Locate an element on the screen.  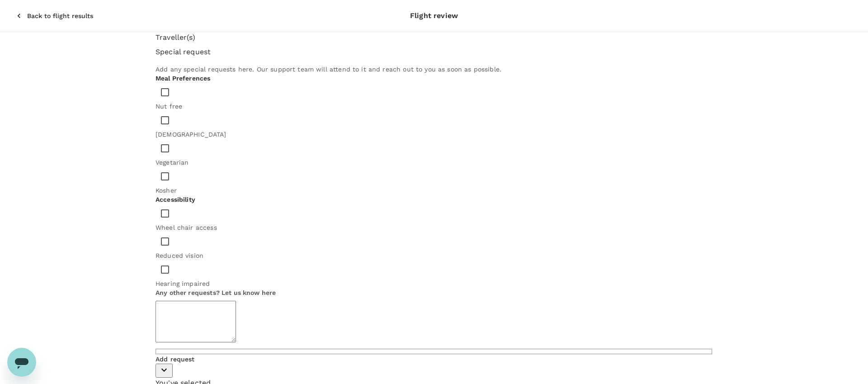
p: Add any special requests here. Our support team will attend to it and reach out to you as soon as... is located at coordinates (434, 69).